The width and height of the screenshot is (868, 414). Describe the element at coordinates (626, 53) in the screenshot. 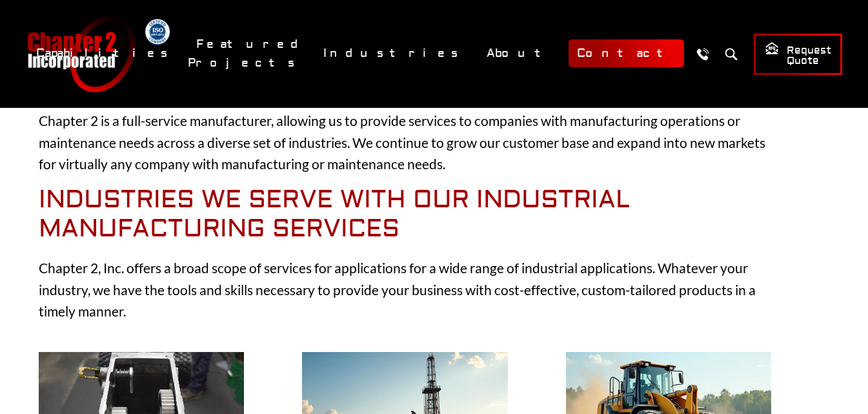

I see `a: Contact` at that location.